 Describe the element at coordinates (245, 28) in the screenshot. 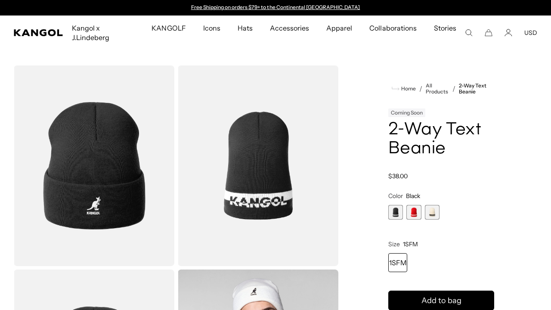

I see `a: Hats` at that location.